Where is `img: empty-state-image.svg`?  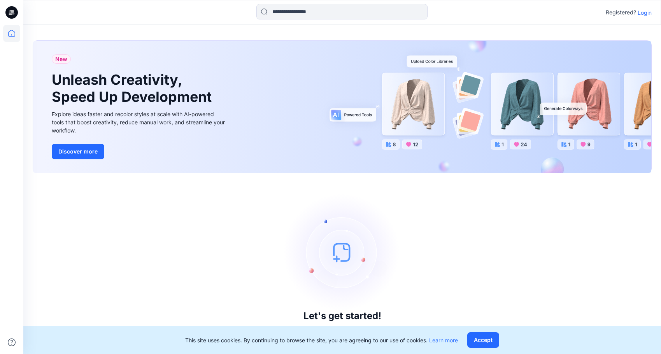
img: empty-state-image.svg is located at coordinates (342, 252).